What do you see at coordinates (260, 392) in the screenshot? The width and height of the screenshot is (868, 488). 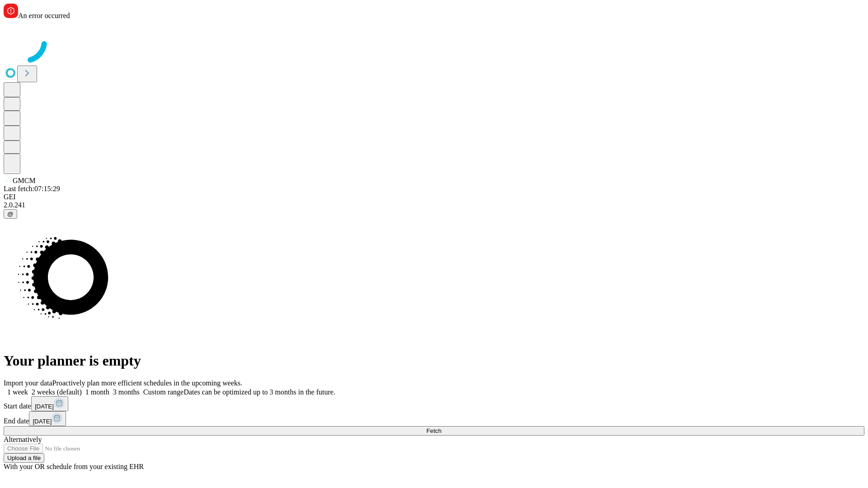 I see `span: Dates can be optimized up to 3 months in the future.` at bounding box center [260, 392].